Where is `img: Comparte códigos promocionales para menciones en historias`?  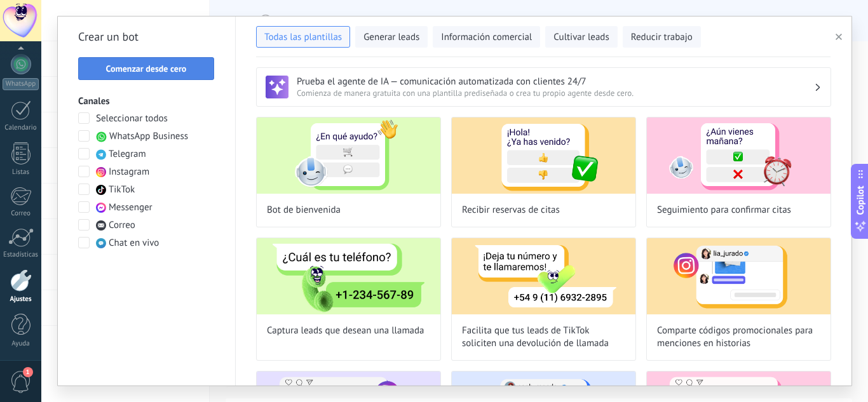
img: Comparte códigos promocionales para menciones en historias is located at coordinates (738, 276).